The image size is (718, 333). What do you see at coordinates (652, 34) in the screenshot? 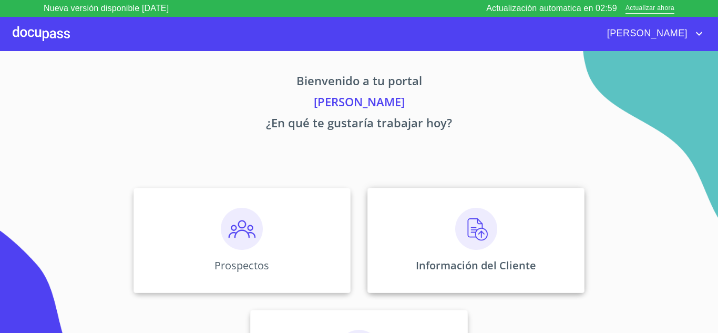
I see `button: account of current user` at bounding box center [652, 34].